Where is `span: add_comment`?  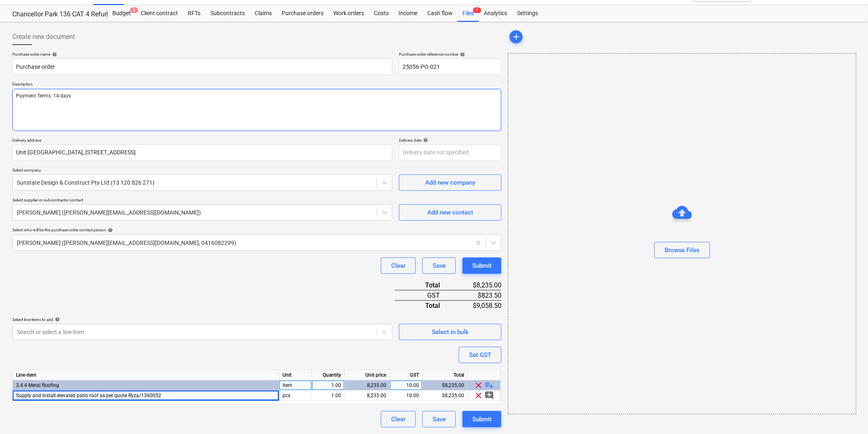
span: add_comment is located at coordinates (490, 396).